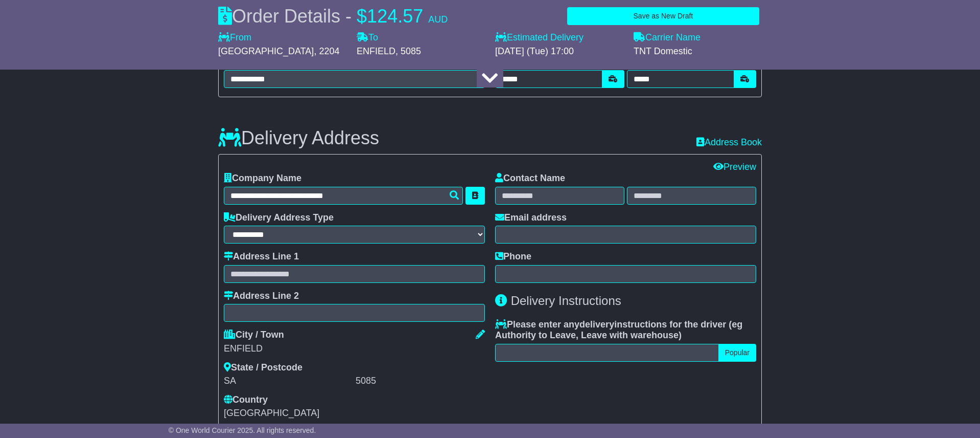 Image resolution: width=980 pixels, height=438 pixels. What do you see at coordinates (420, 381) in the screenshot?
I see `div: 5085` at bounding box center [420, 381].